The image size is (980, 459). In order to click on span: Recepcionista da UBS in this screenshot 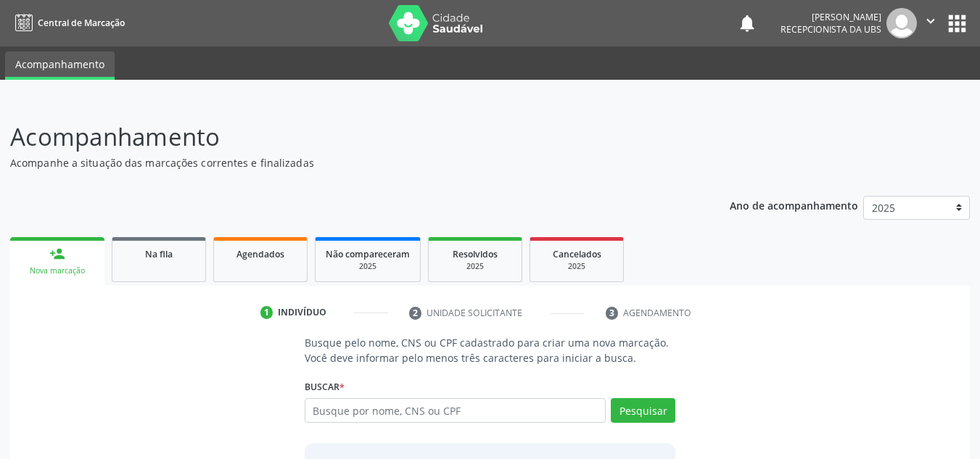, I will do `click(831, 29)`.